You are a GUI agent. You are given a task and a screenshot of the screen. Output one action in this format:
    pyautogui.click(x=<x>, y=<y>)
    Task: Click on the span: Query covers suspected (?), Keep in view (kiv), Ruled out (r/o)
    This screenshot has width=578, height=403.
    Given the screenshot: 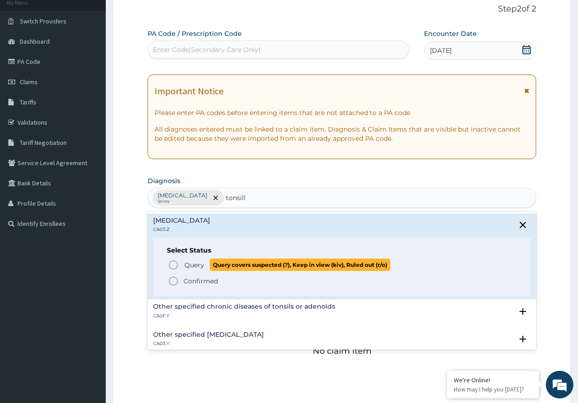 What is the action you would take?
    pyautogui.click(x=300, y=264)
    